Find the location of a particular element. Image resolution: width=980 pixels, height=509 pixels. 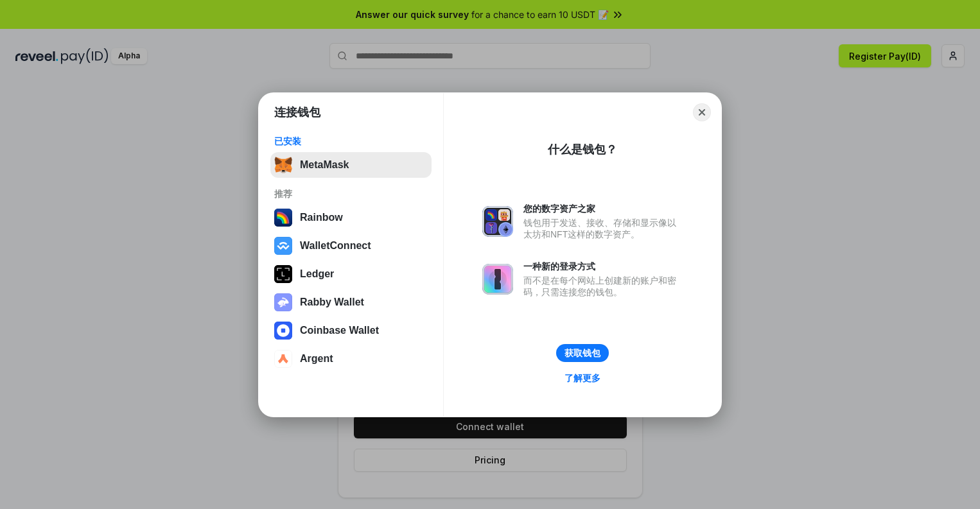

button: Rabby Wallet is located at coordinates (351, 302).